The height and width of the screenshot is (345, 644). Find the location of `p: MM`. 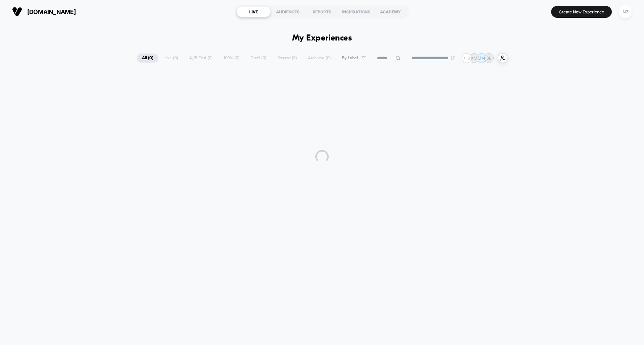

p: MM is located at coordinates (481, 58).